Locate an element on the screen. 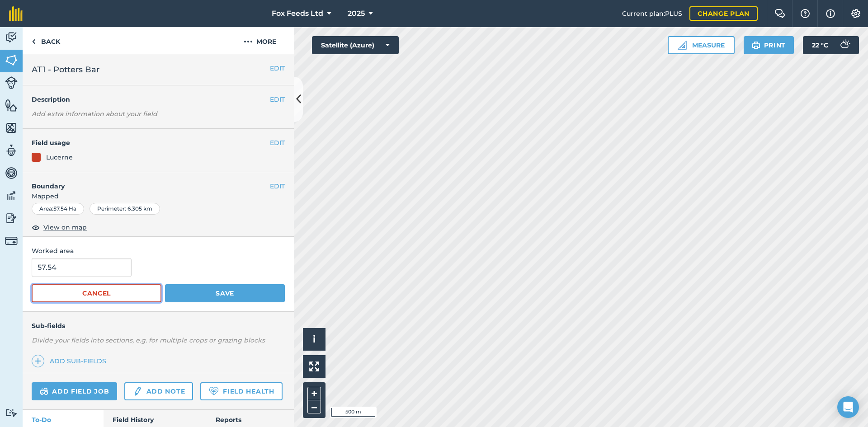 This screenshot has height=427, width=868. a: Add field job is located at coordinates (74, 392).